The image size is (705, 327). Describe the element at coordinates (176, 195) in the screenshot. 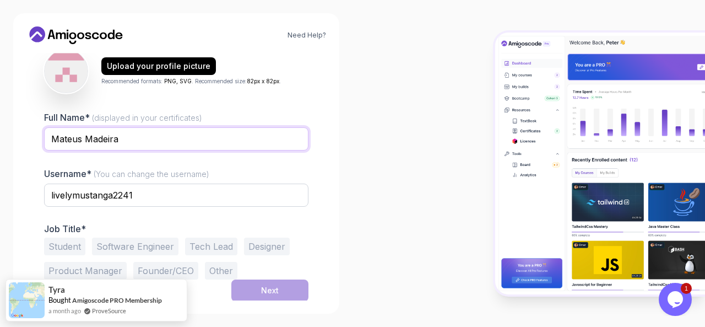

I see `input: Enter your Username` at that location.